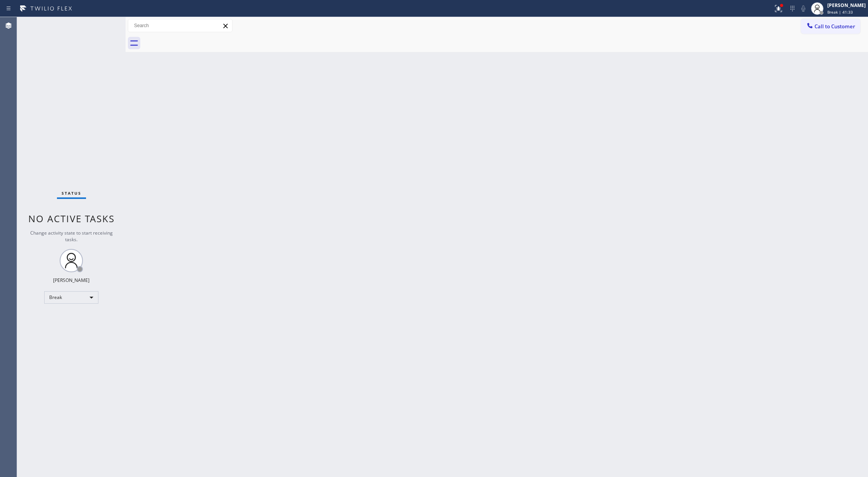 This screenshot has width=868, height=477. I want to click on span: Call to Customer, so click(834, 26).